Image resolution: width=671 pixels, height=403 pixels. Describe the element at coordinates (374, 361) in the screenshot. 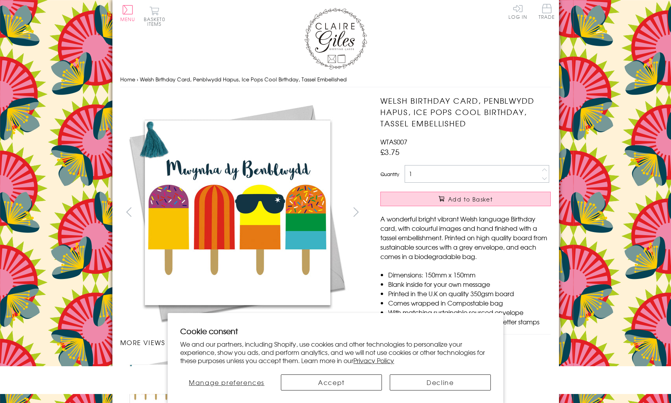

I see `a: Privacy Policy` at that location.